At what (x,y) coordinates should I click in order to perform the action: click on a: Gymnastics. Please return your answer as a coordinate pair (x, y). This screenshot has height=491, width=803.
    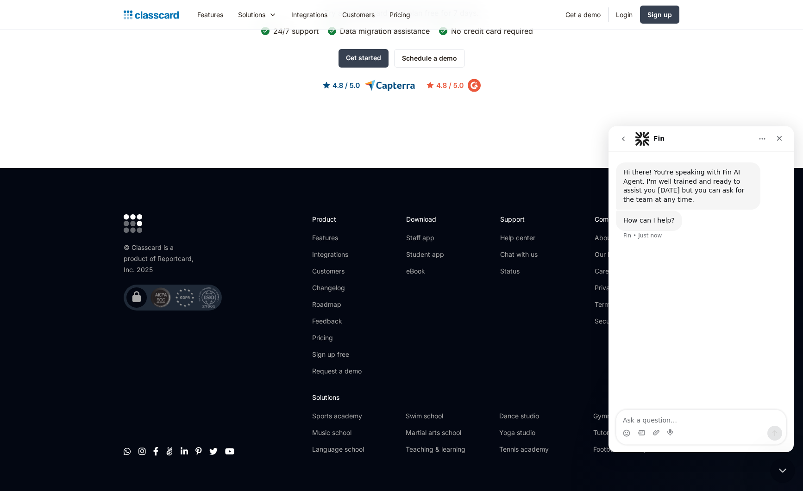
    Looking at the image, I should click on (636, 416).